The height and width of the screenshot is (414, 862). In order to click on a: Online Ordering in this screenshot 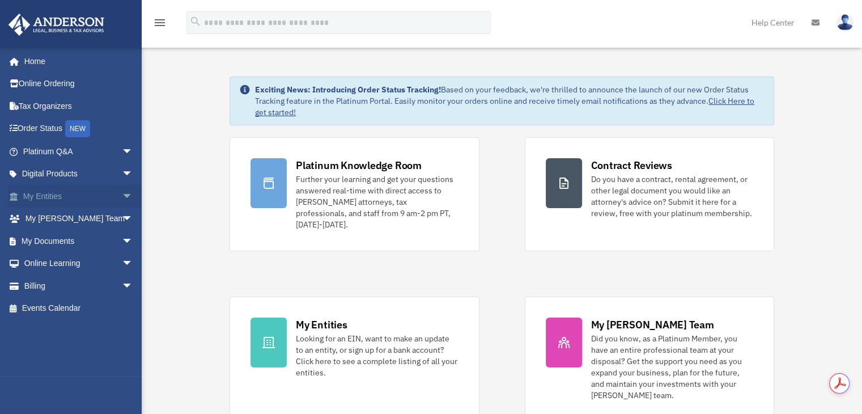, I will do `click(79, 84)`.